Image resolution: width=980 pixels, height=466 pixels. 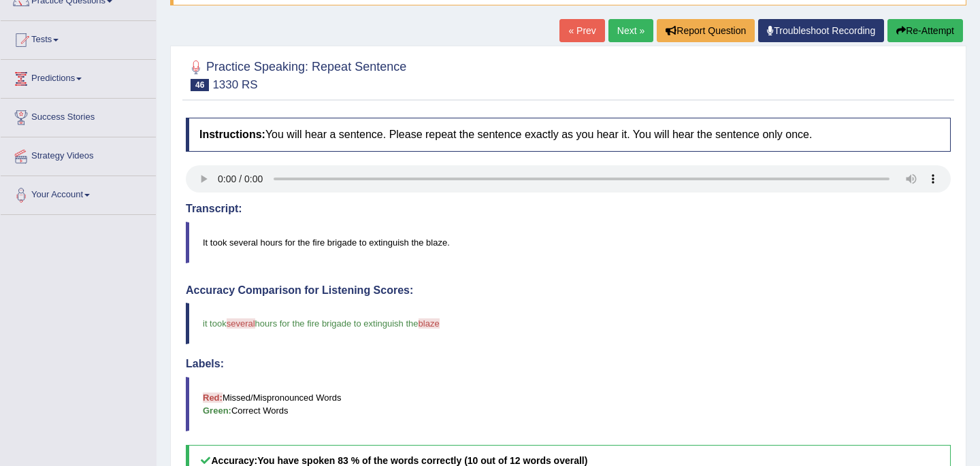 I want to click on h4: Transcript:, so click(x=568, y=209).